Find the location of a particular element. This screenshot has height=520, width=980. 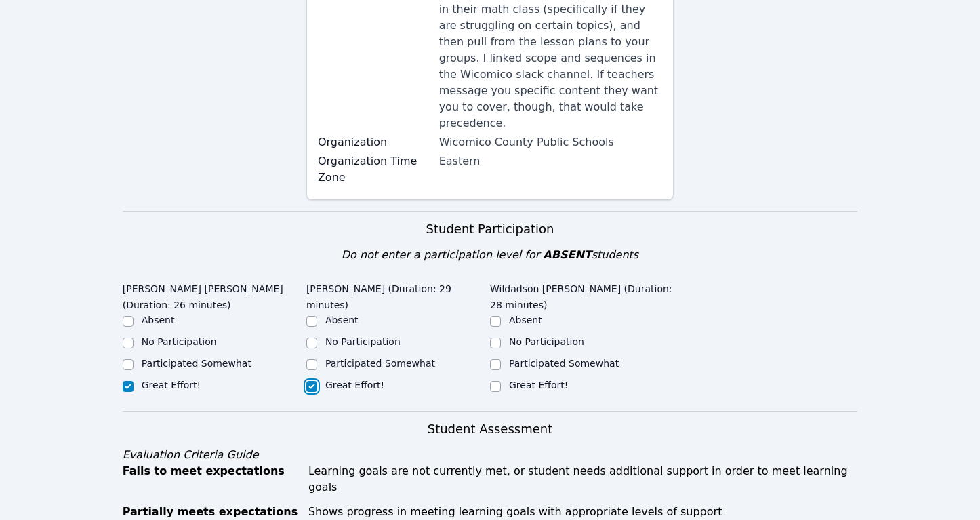

div: Partially meets expectations is located at coordinates (212, 512).